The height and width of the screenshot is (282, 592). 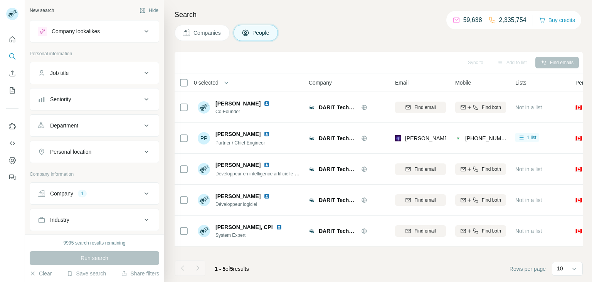 I want to click on div: Company lookalikes, so click(x=76, y=31).